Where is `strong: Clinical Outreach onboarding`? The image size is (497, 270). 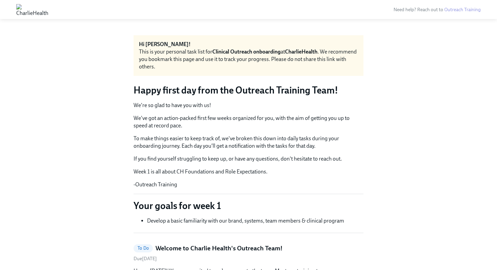 strong: Clinical Outreach onboarding is located at coordinates (247, 51).